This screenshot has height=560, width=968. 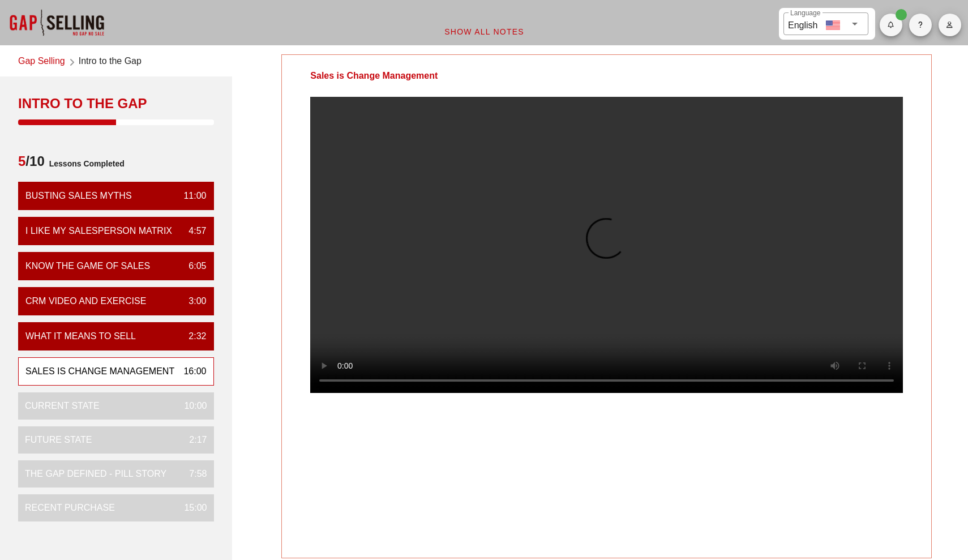 I want to click on div: Current State, so click(x=62, y=406).